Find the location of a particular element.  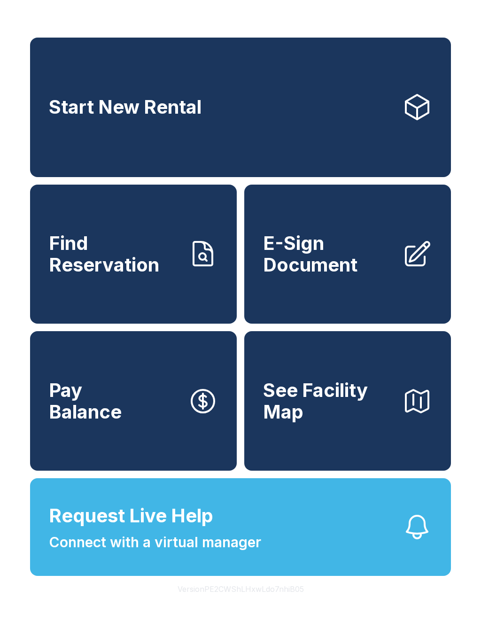

span: E-Sign Document is located at coordinates (329, 254).